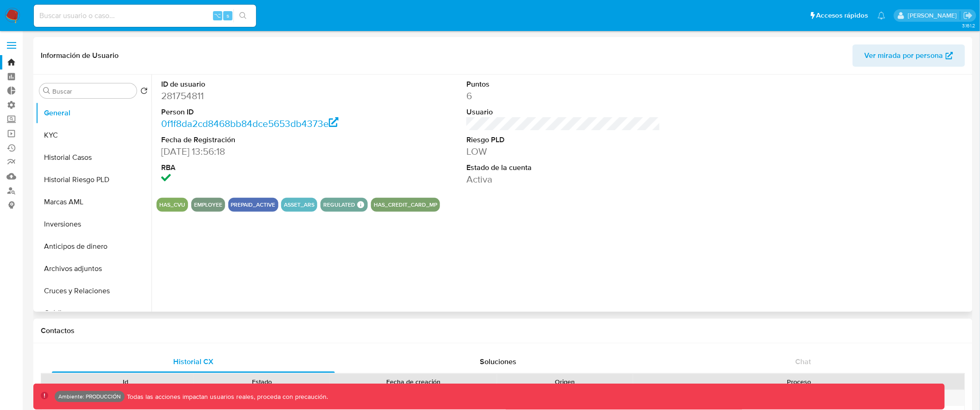 This screenshot has width=980, height=410. What do you see at coordinates (563, 112) in the screenshot?
I see `dt: Usuario` at bounding box center [563, 112].